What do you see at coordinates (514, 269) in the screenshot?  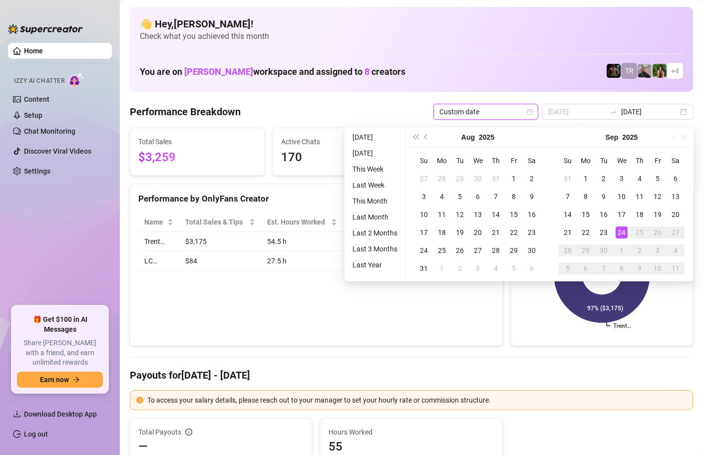 I see `td: 2025-09-05` at bounding box center [514, 269].